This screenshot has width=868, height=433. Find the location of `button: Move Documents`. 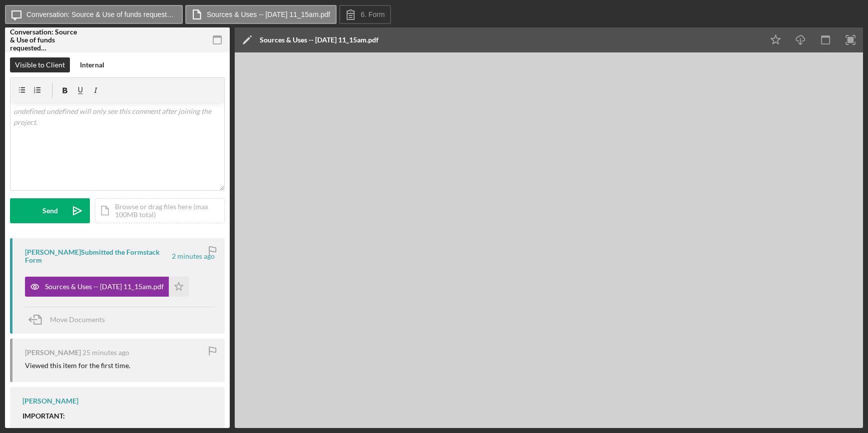

button: Move Documents is located at coordinates (70, 319).